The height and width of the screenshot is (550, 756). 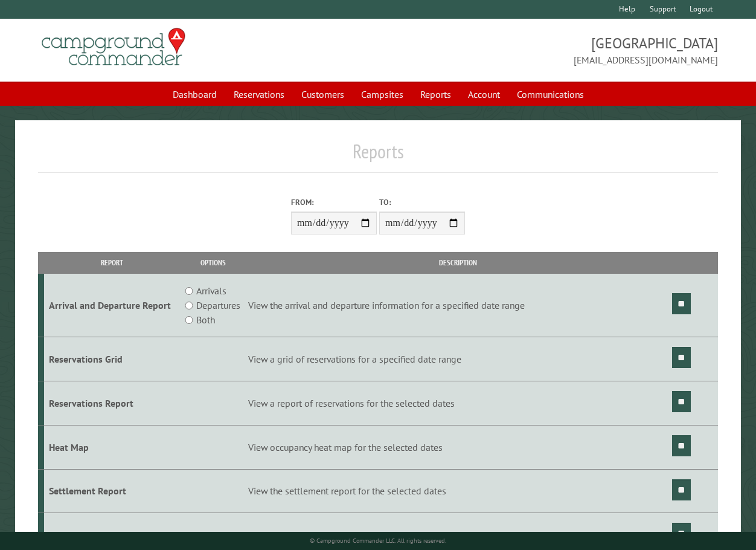 What do you see at coordinates (112, 446) in the screenshot?
I see `td: Heat Map` at bounding box center [112, 446].